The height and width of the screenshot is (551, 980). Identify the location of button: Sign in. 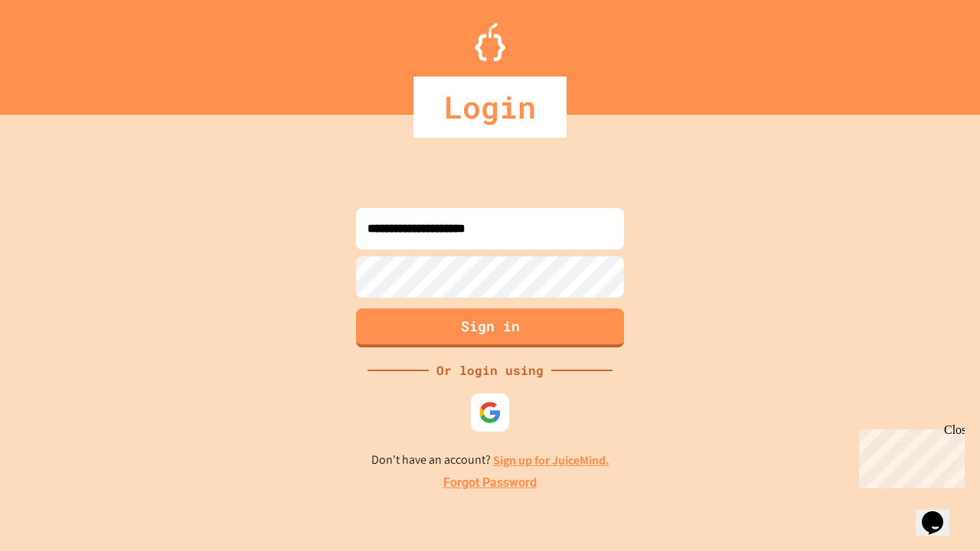
(490, 327).